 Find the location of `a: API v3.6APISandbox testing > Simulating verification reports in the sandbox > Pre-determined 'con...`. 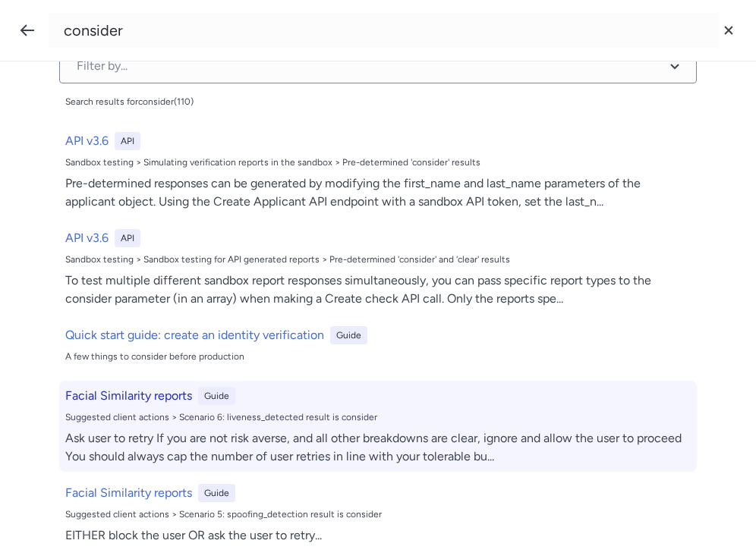

a: API v3.6APISandbox testing > Simulating verification reports in the sandbox > Pre-determined 'con... is located at coordinates (378, 172).